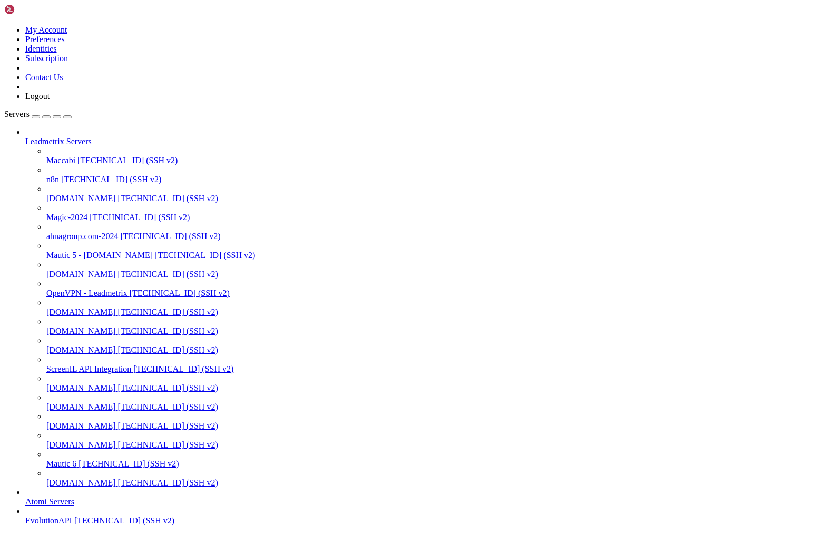 Image resolution: width=834 pixels, height=535 pixels. Describe the element at coordinates (45, 39) in the screenshot. I see `a: Preferences` at that location.